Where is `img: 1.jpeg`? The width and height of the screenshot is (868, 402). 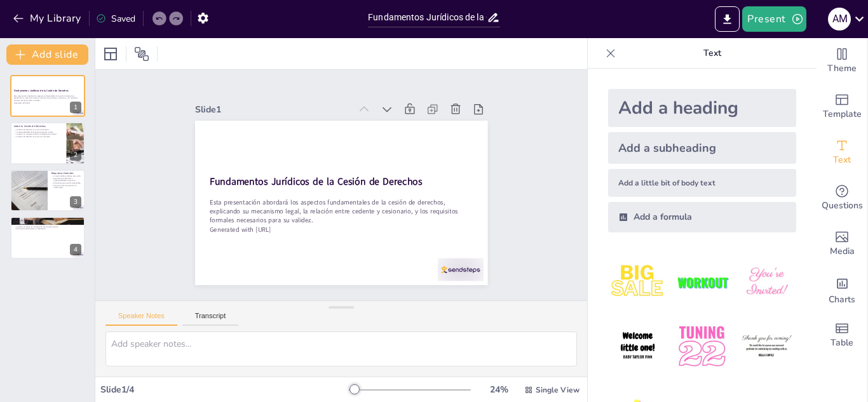
img: 1.jpeg is located at coordinates (638, 282).